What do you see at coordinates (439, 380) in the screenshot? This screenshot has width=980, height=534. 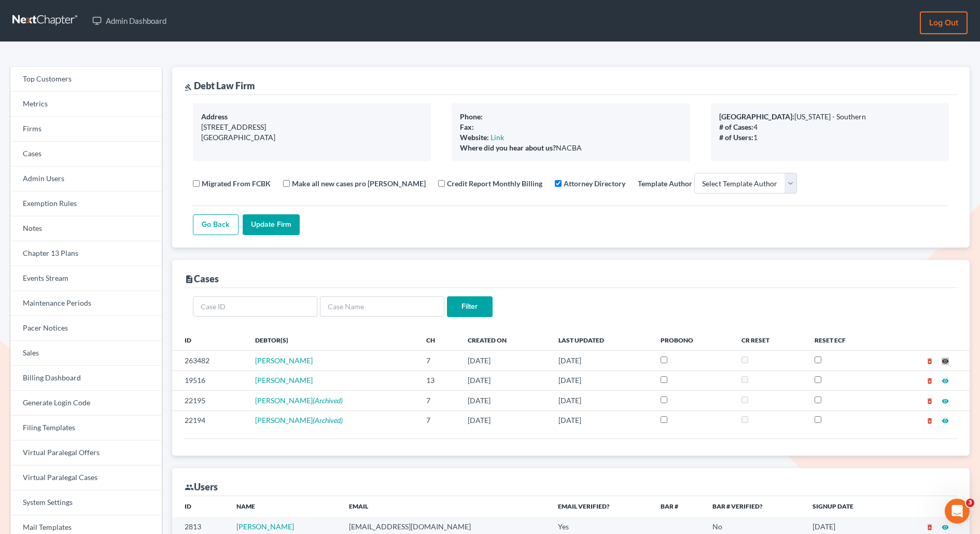 I see `td: 13` at bounding box center [439, 380].